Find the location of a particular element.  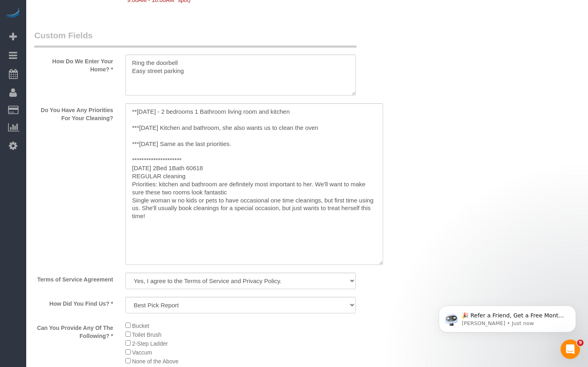

label: Can You Provide Any Of The Following? * is located at coordinates (74, 330).